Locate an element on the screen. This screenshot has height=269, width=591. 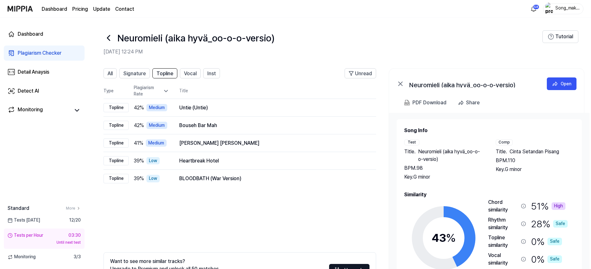
div: 58 is located at coordinates (536, 7).